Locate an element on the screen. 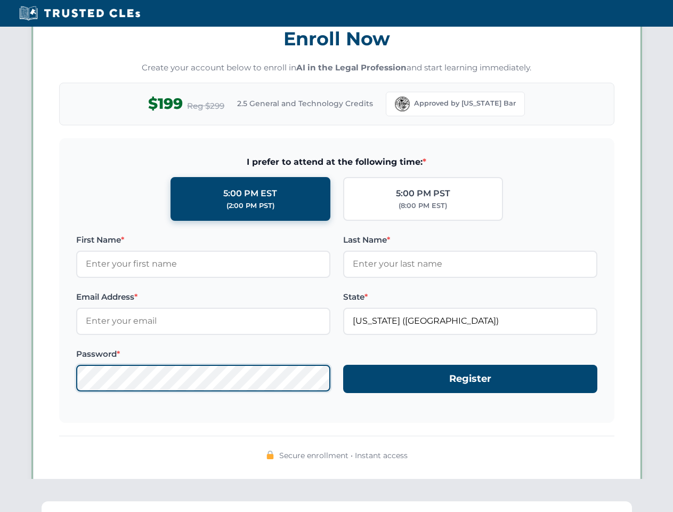  label: Last Name is located at coordinates (470, 240).